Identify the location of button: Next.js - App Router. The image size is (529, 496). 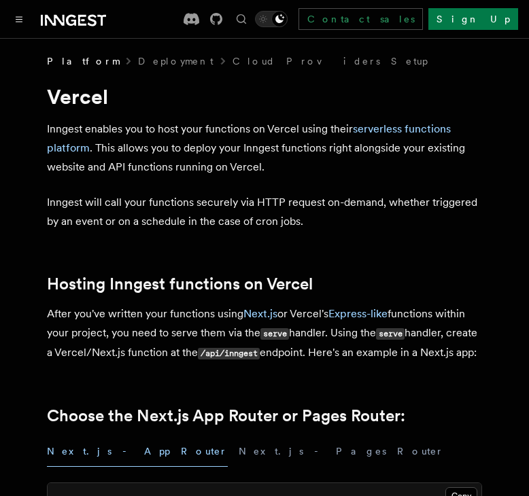
(137, 451).